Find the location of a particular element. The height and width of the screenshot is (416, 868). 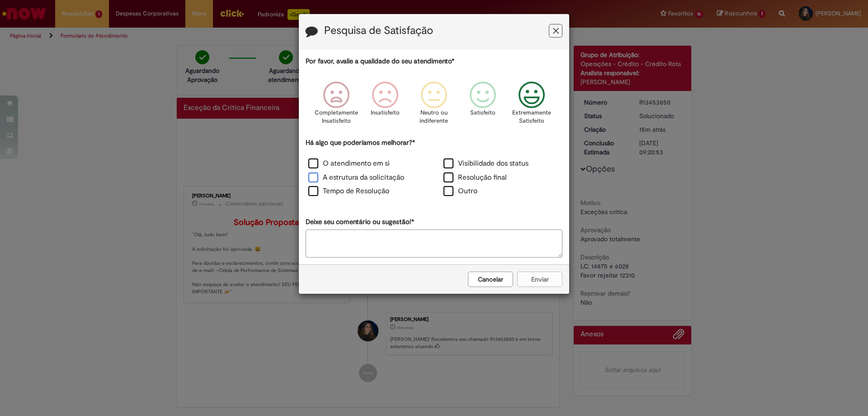

button: Cancelar is located at coordinates (491, 279).